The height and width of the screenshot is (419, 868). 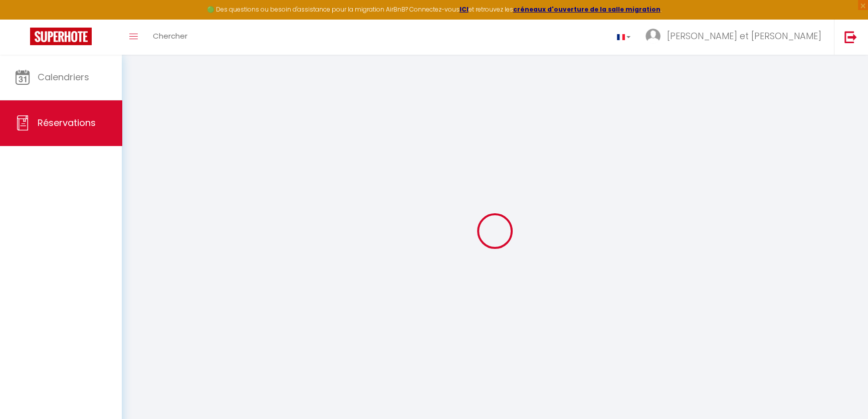 What do you see at coordinates (464, 9) in the screenshot?
I see `a: ICI` at bounding box center [464, 9].